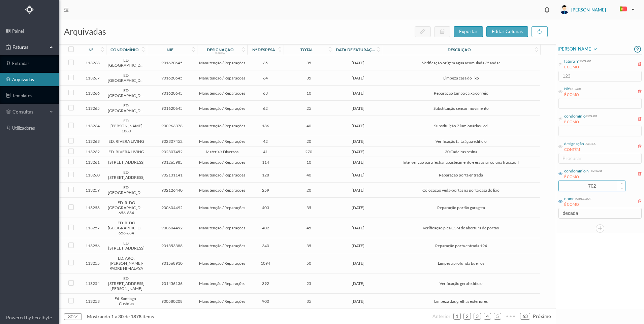 The width and height of the screenshot is (644, 324). I want to click on div: nif, so click(170, 49).